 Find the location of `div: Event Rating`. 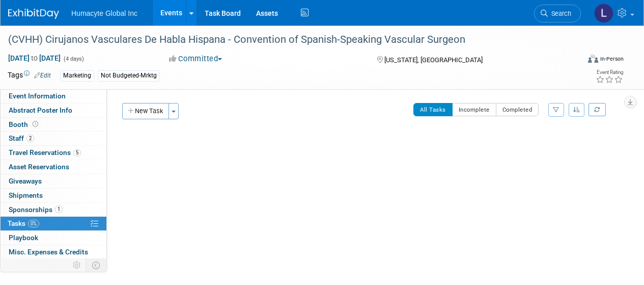

div: Event Rating is located at coordinates (610, 73).